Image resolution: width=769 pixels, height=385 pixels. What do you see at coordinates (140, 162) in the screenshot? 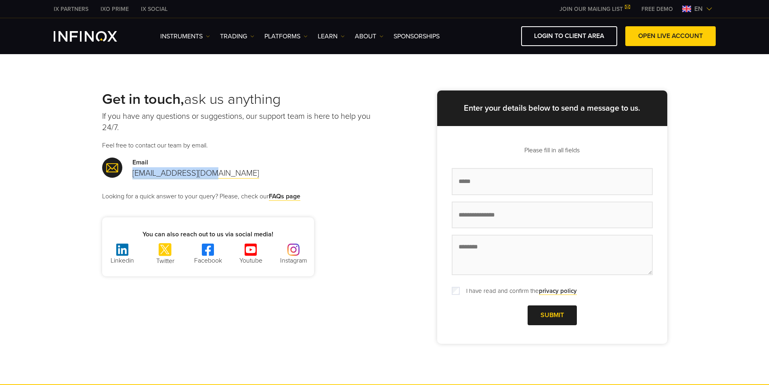
I see `strong: Email` at bounding box center [140, 162].